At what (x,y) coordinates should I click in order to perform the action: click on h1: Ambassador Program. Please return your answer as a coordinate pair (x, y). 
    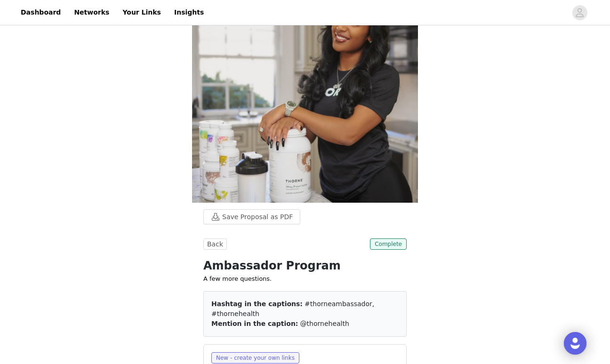
    Looking at the image, I should click on (305, 266).